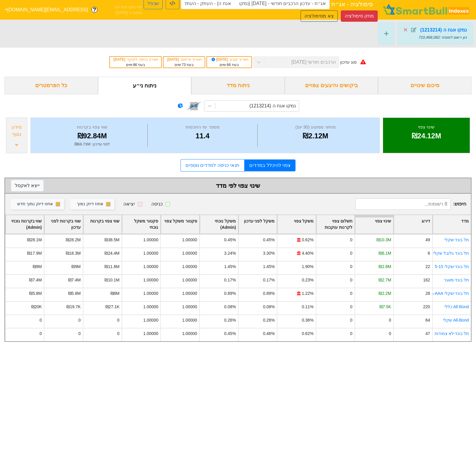  What do you see at coordinates (230, 280) in the screenshot?
I see `div: 0.17%` at bounding box center [230, 280].